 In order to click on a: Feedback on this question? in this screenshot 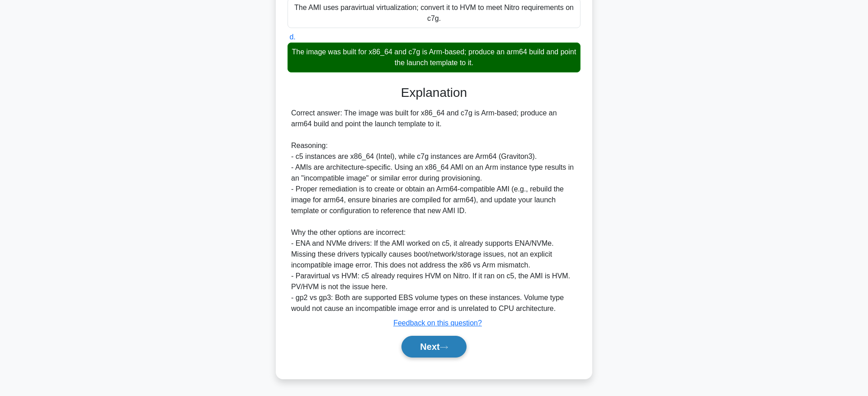, I will do `click(438, 322)`.